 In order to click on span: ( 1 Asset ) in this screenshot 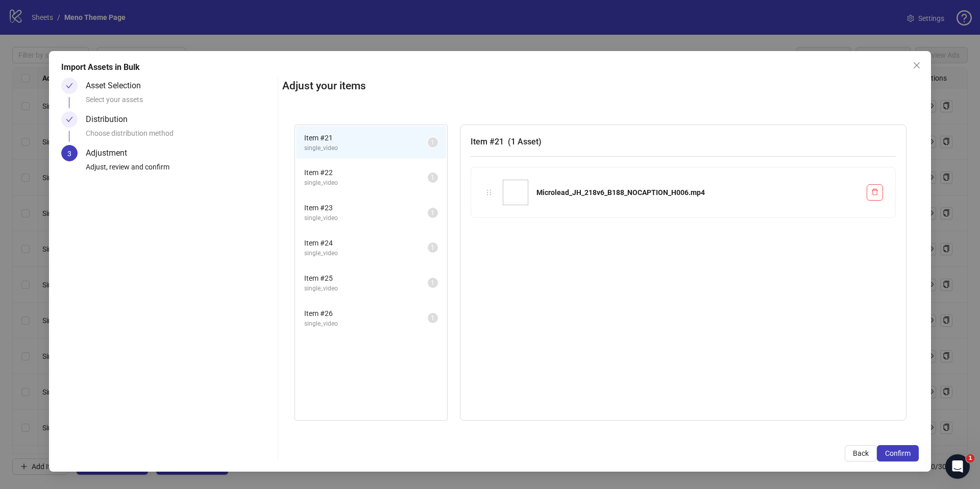, I will do `click(525, 141)`.